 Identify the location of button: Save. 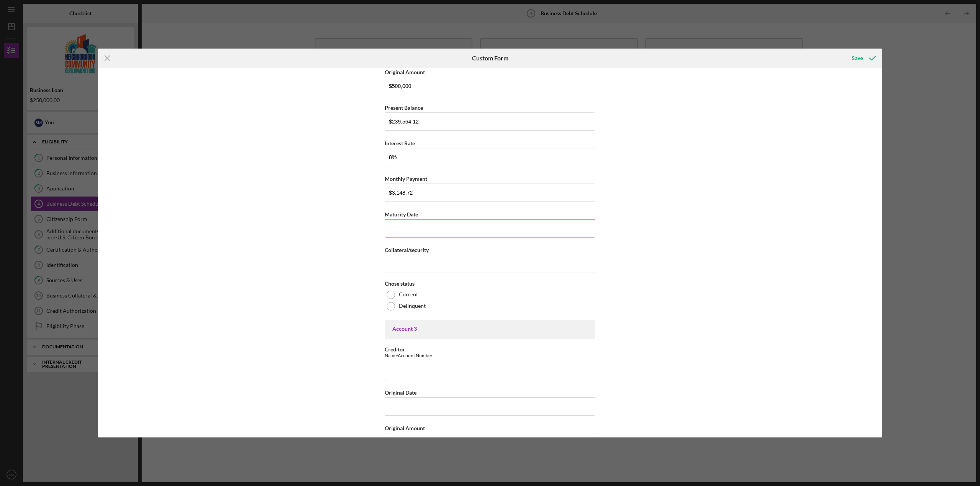
(863, 58).